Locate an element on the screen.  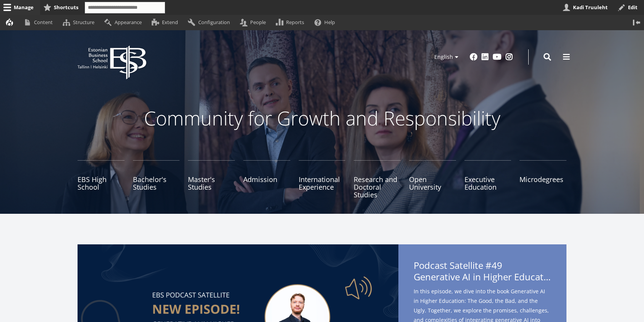
a: Extend is located at coordinates (166, 22).